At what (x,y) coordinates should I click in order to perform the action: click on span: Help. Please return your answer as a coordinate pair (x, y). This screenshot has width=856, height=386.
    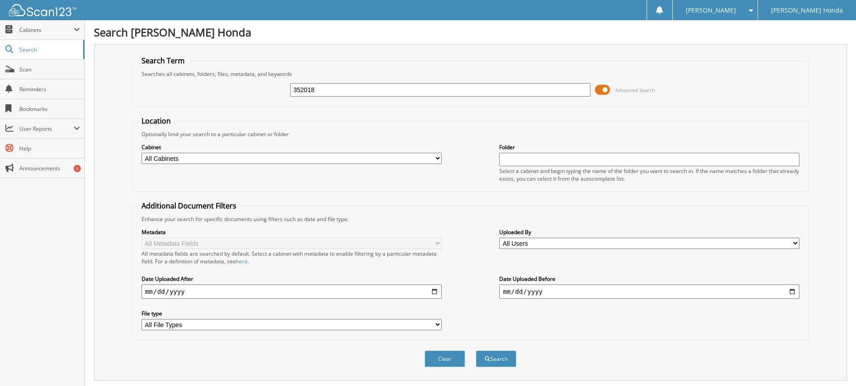
    Looking at the image, I should click on (49, 148).